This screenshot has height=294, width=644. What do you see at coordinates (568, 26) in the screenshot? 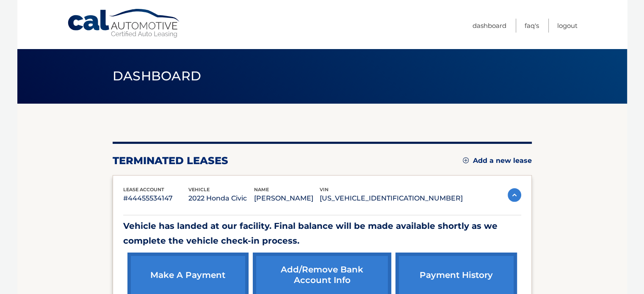
I see `a: Logout` at bounding box center [568, 26].